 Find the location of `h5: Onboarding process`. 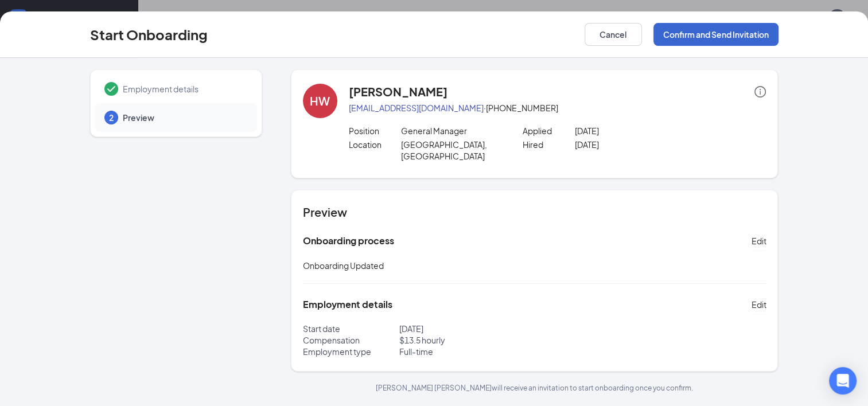

h5: Onboarding process is located at coordinates (348, 241).